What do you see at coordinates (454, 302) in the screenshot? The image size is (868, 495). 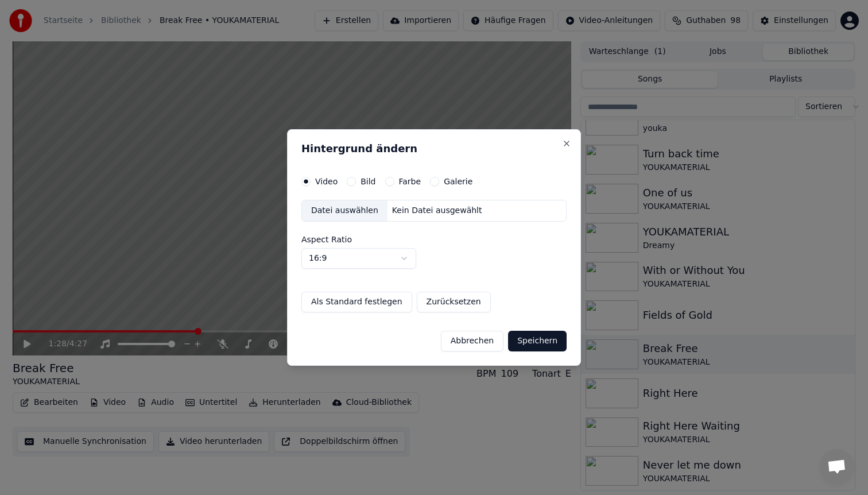 I see `button: Zurücksetzen` at bounding box center [454, 302].